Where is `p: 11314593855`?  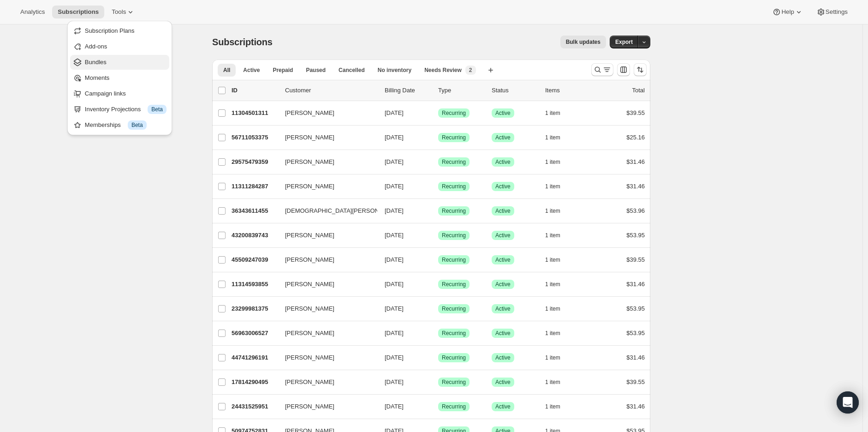 p: 11314593855 is located at coordinates (254, 284).